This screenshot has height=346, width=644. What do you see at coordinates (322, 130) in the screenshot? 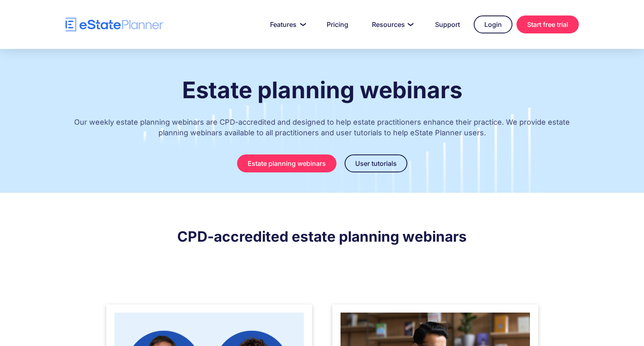
I see `p: Our weekly estate planning webinars are CPD-accredited and designed to help estate practitioners ...` at bounding box center [322, 130].